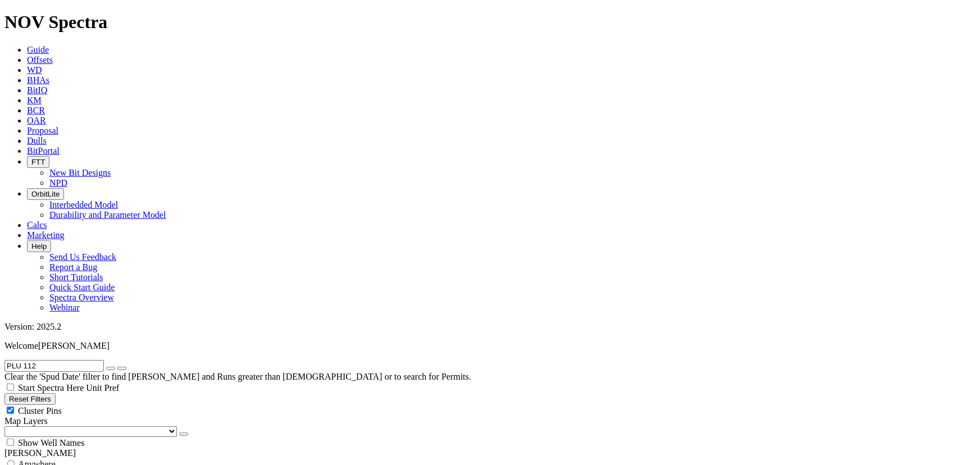  Describe the element at coordinates (38, 49) in the screenshot. I see `a: Guide` at that location.